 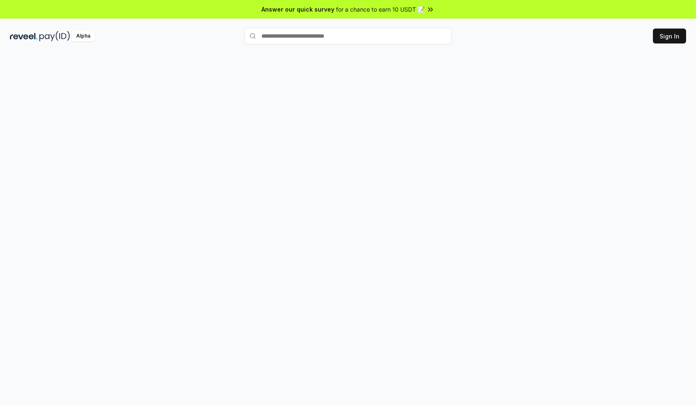 What do you see at coordinates (83, 36) in the screenshot?
I see `div: Alpha` at bounding box center [83, 36].